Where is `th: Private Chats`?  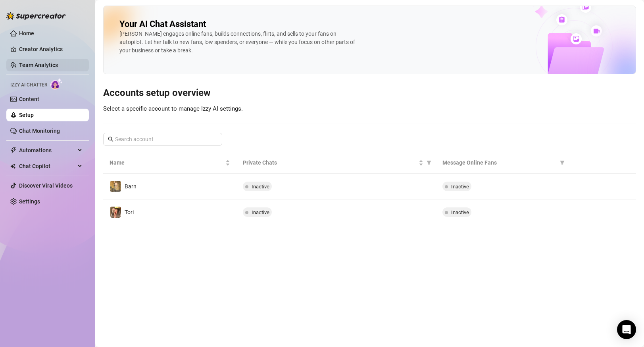
th: Private Chats is located at coordinates (336, 163).